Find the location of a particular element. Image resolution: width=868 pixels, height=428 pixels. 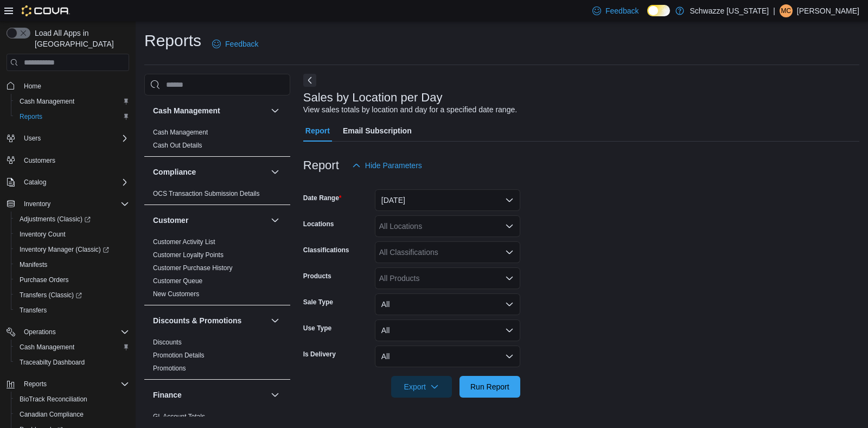

button: Canadian Compliance is located at coordinates (72, 415).